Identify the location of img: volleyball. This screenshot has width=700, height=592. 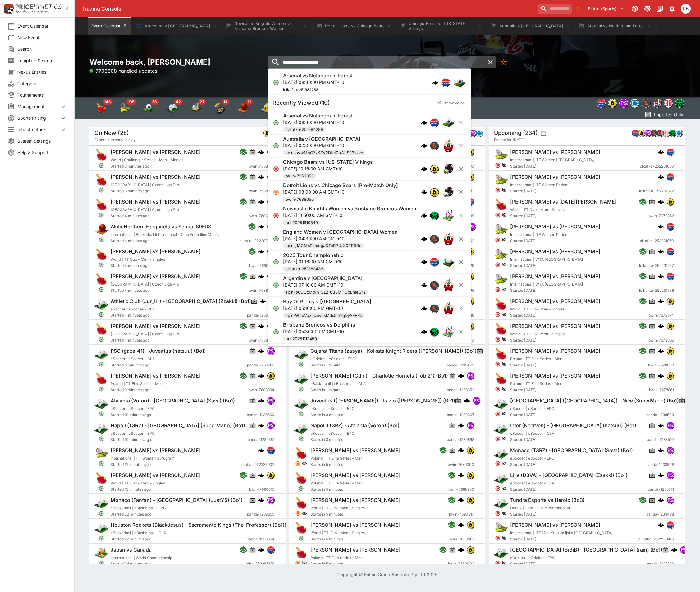
(267, 108).